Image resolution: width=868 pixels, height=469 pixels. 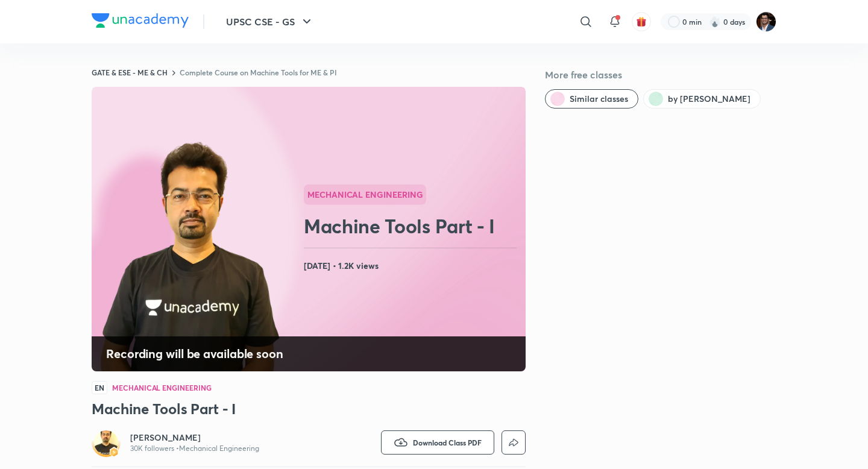 I want to click on button: by S K Mondal, so click(x=701, y=99).